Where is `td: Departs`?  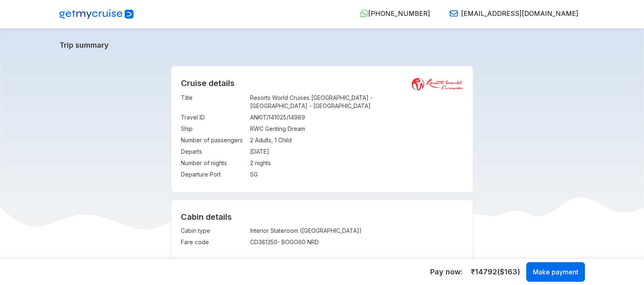 td: Departs is located at coordinates (213, 152).